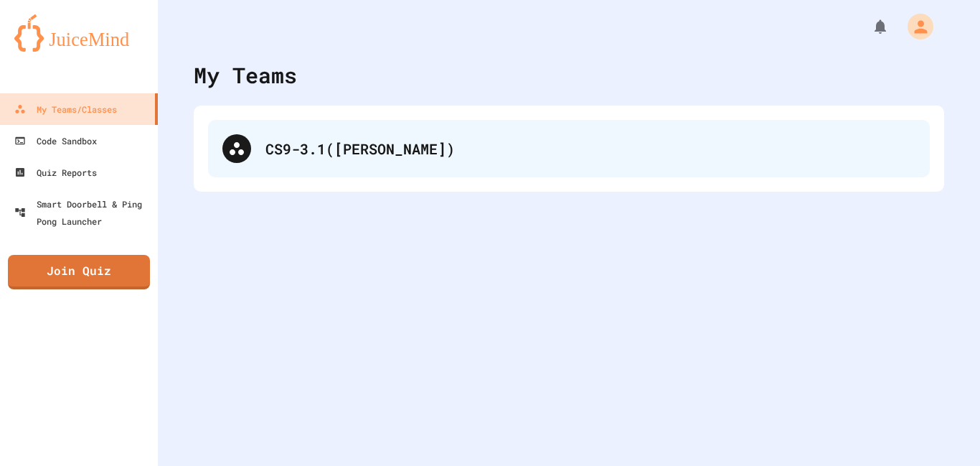 The height and width of the screenshot is (466, 980). What do you see at coordinates (79, 272) in the screenshot?
I see `a: Join Quiz` at bounding box center [79, 272].